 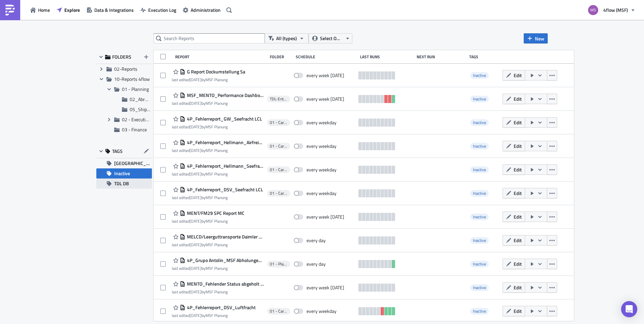 What do you see at coordinates (224, 284) in the screenshot?
I see `span: MENTO_Fehlender Status abgeholt für ACS Übersee-Transporte` at bounding box center [224, 284].